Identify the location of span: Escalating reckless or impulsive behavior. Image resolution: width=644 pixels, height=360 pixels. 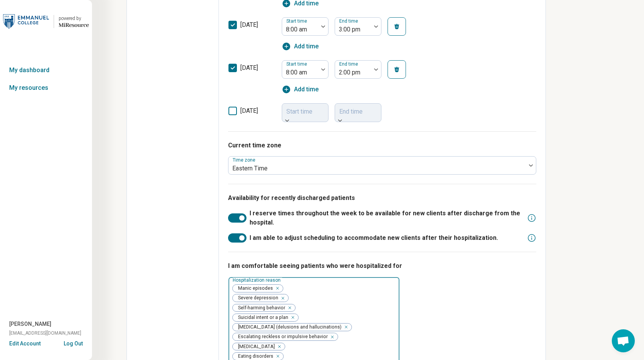
(281, 337).